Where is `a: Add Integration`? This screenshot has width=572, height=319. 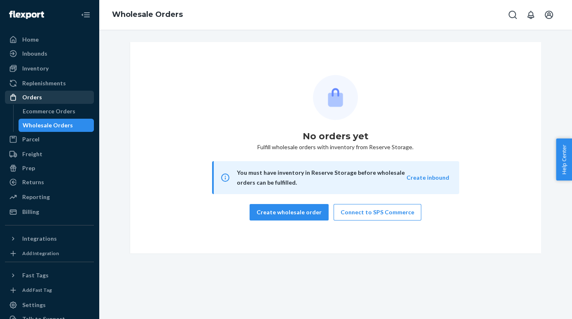
a: Add Integration is located at coordinates (49, 253).